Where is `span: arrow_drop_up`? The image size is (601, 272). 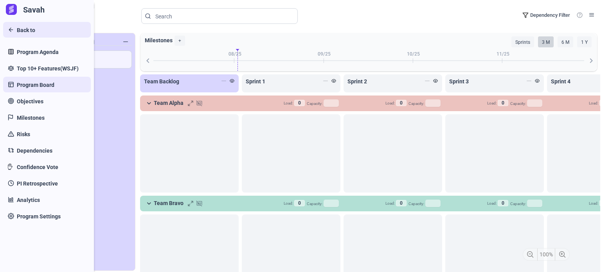
span: arrow_drop_up is located at coordinates (238, 50).